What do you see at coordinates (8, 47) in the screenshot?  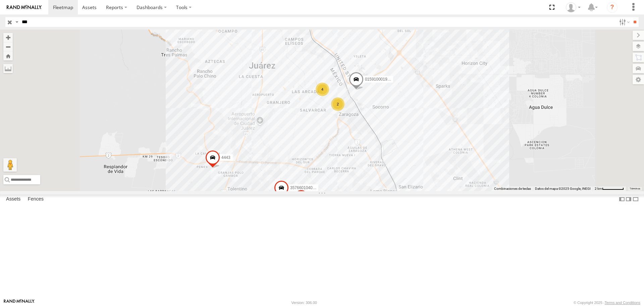 I see `button: Zoom out` at bounding box center [8, 47].